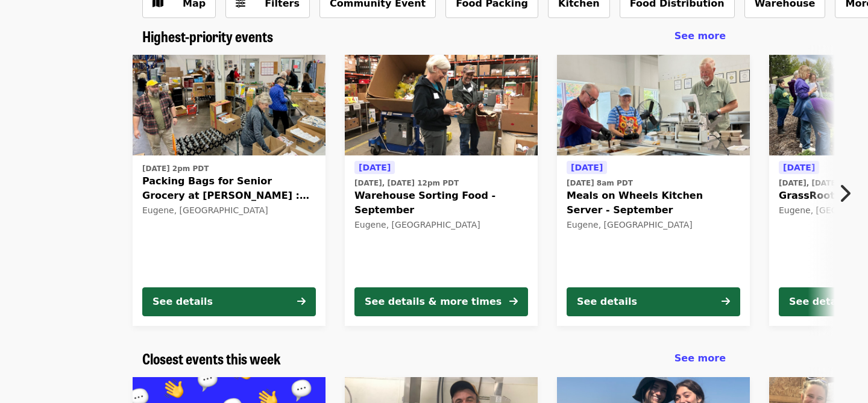 This screenshot has width=868, height=403. I want to click on div: See details & more times, so click(433, 302).